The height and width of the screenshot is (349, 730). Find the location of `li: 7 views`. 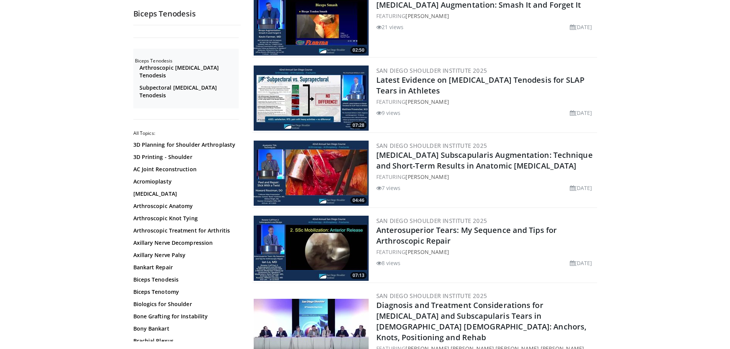

li: 7 views is located at coordinates (389, 188).